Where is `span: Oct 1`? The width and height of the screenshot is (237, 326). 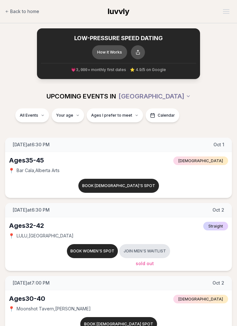
span: Oct 1 is located at coordinates (219, 144).